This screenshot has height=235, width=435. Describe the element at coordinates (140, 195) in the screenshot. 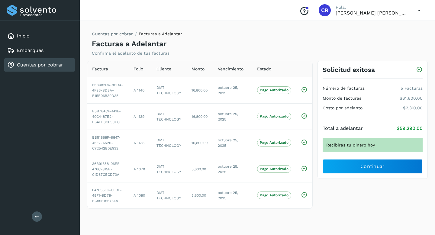

I see `td: A 1080` at that location.